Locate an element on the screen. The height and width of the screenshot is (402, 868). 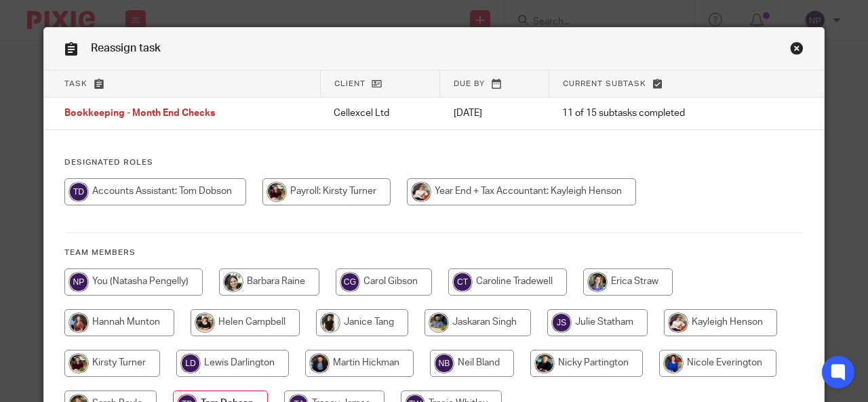
span: Current subtask is located at coordinates (605, 83).